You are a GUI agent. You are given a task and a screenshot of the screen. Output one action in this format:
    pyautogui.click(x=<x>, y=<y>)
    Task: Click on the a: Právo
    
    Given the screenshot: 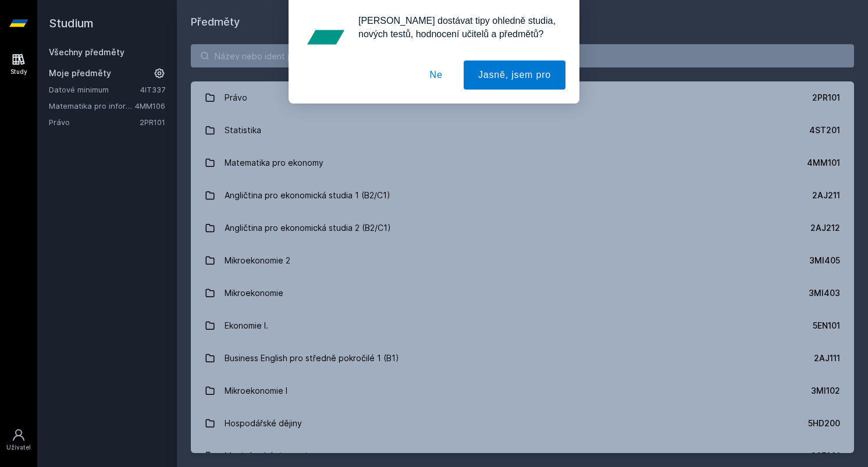 What is the action you would take?
    pyautogui.click(x=95, y=122)
    